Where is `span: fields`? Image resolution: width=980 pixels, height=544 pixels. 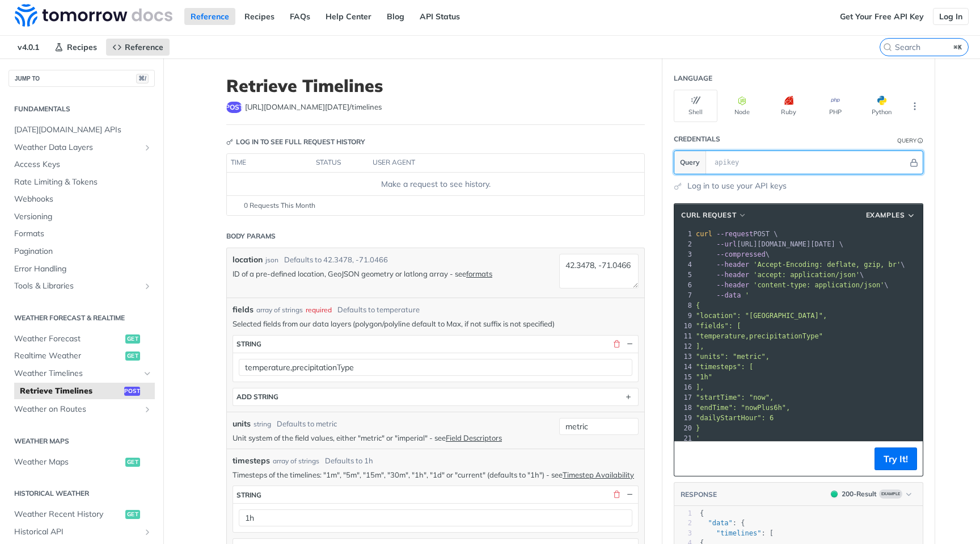
span: fields is located at coordinates (243, 310).